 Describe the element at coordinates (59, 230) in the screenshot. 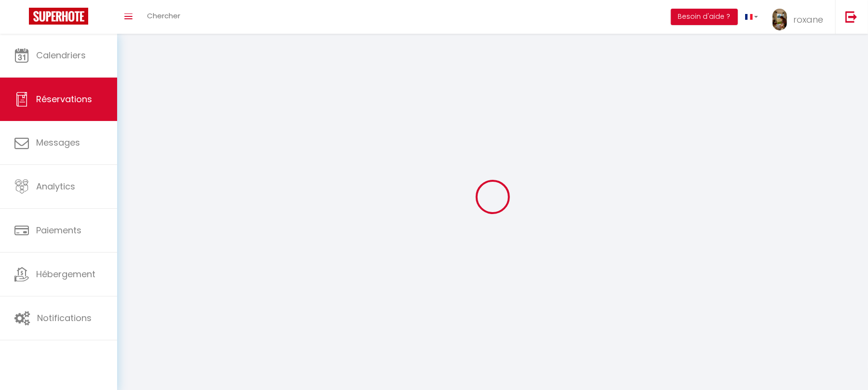

I see `span: Paiements` at that location.